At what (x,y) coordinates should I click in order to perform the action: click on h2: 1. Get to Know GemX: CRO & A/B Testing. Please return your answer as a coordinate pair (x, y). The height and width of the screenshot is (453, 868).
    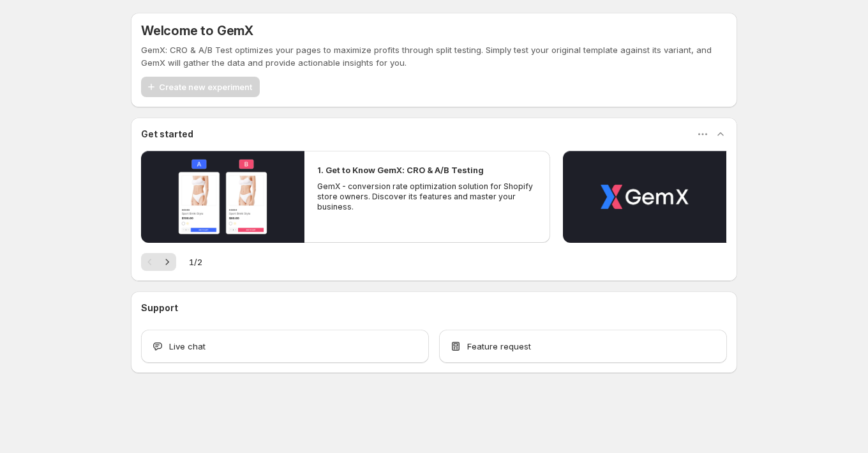
    Looking at the image, I should click on (400, 170).